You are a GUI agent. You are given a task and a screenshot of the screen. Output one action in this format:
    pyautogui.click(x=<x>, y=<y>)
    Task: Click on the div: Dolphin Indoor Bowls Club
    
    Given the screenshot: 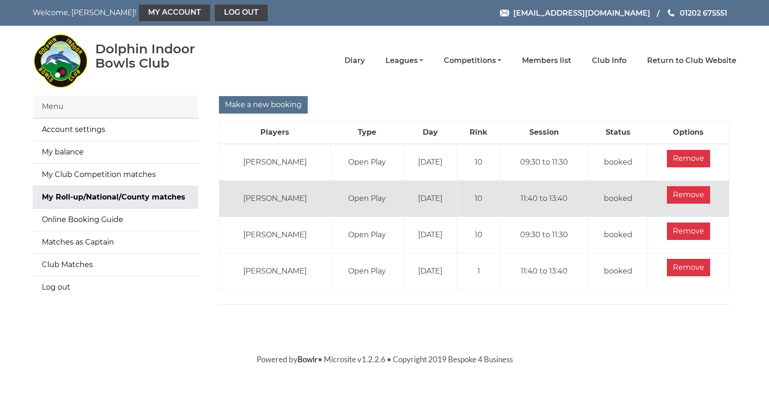 What is the action you would take?
    pyautogui.click(x=160, y=56)
    